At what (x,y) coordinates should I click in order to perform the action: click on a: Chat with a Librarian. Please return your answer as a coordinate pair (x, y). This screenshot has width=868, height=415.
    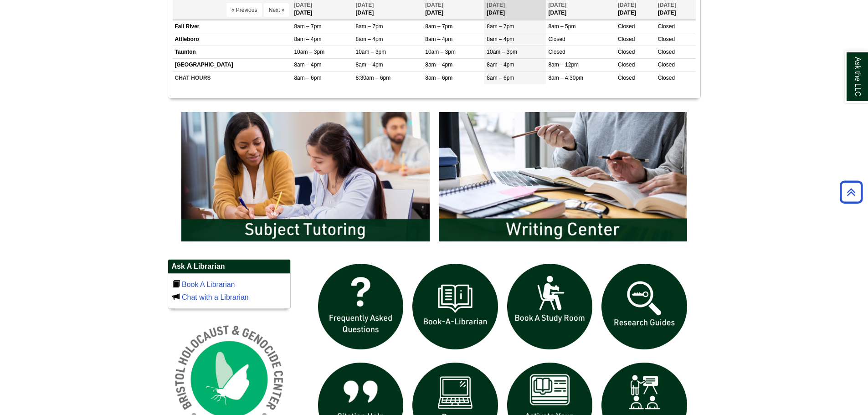
    Looking at the image, I should click on (215, 297).